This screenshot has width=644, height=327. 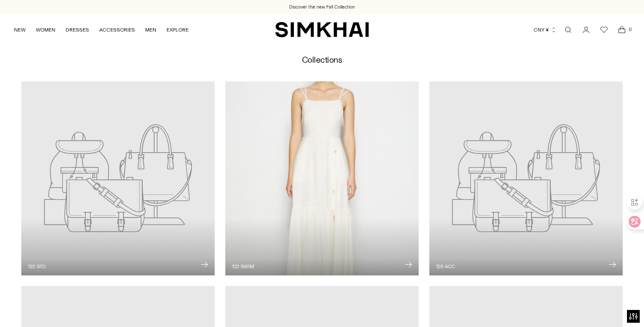 What do you see at coordinates (445, 267) in the screenshot?
I see `span: 123 ACC` at bounding box center [445, 267].